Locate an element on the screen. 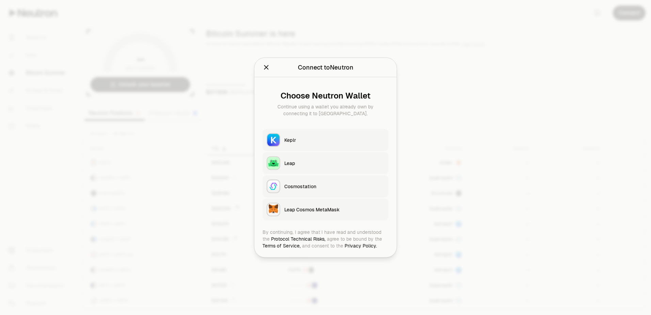 Image resolution: width=651 pixels, height=315 pixels. img: Leap is located at coordinates (273, 163).